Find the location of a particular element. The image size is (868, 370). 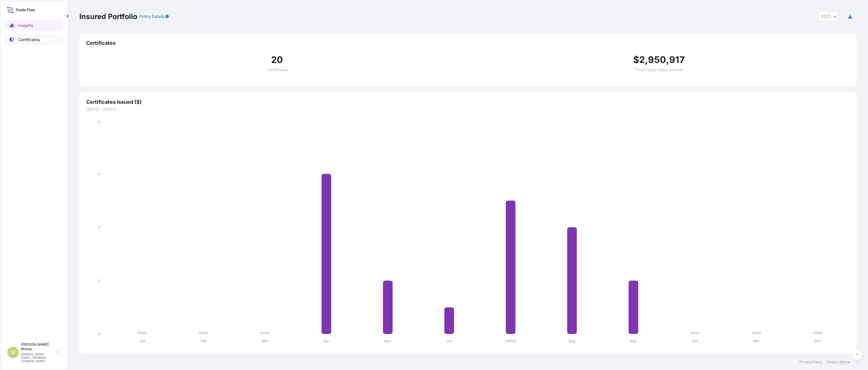

p: Cookie Notice is located at coordinates (839, 362).